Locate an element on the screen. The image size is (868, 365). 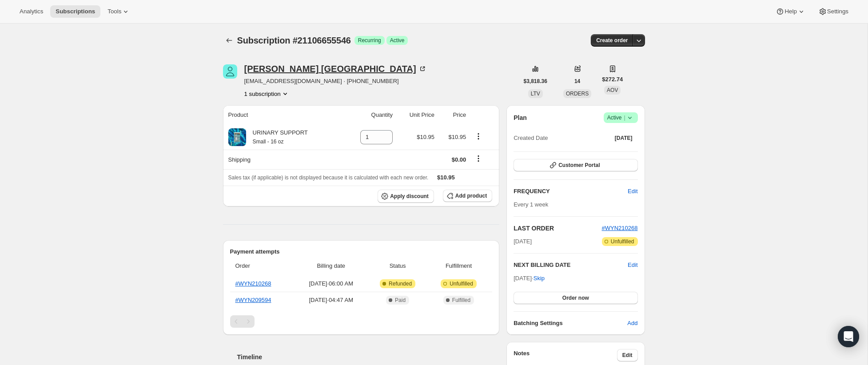
span: $3,818.36 is located at coordinates (535, 82).